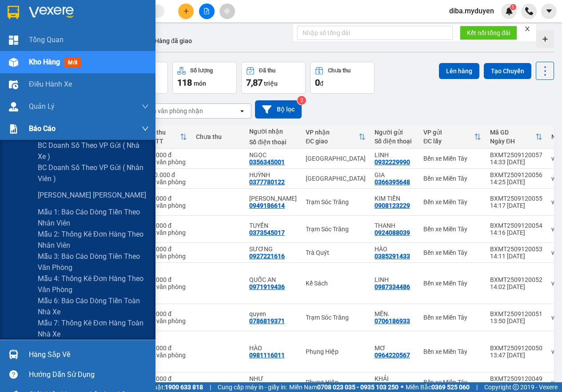  I want to click on div: Tạo kho hàng mới, so click(545, 39).